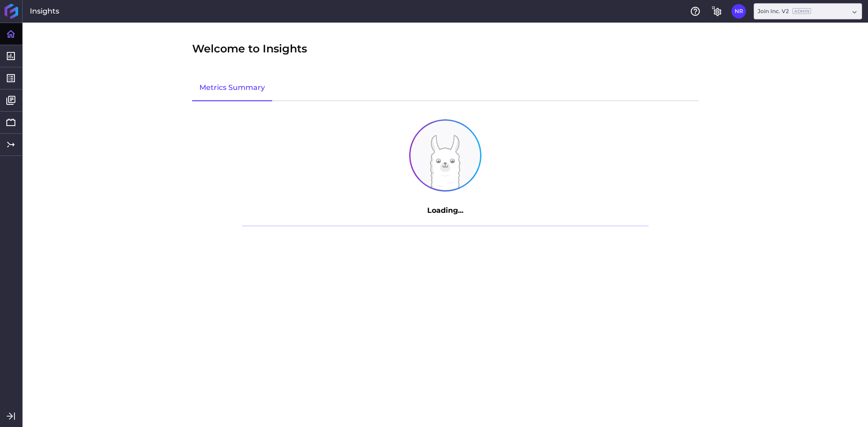  I want to click on span: Welcome to Insights, so click(249, 49).